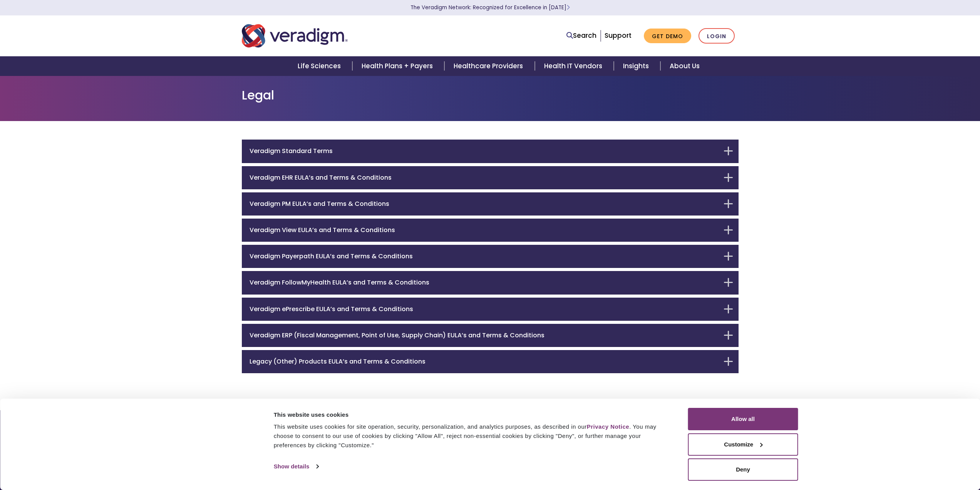  Describe the element at coordinates (490, 95) in the screenshot. I see `h1: Legal` at that location.